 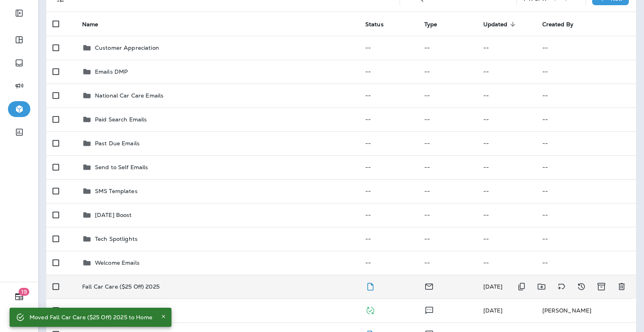 I want to click on p: Welcome Emails, so click(x=117, y=263).